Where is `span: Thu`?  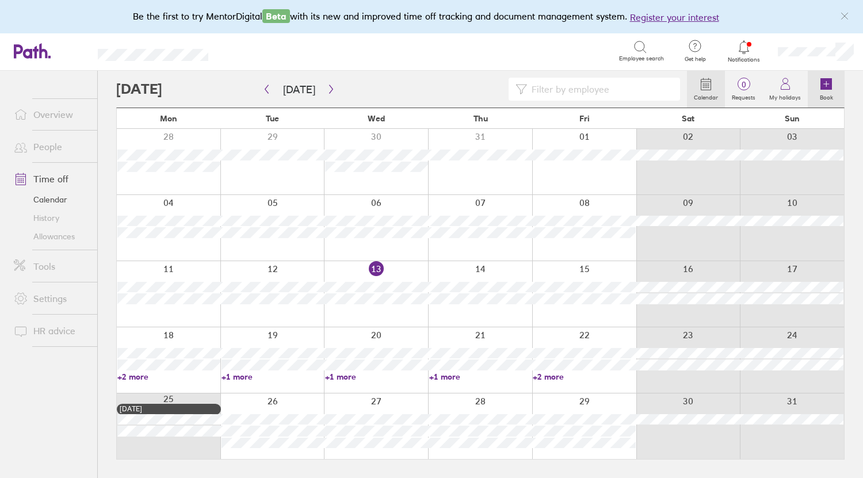
span: Thu is located at coordinates (480, 119).